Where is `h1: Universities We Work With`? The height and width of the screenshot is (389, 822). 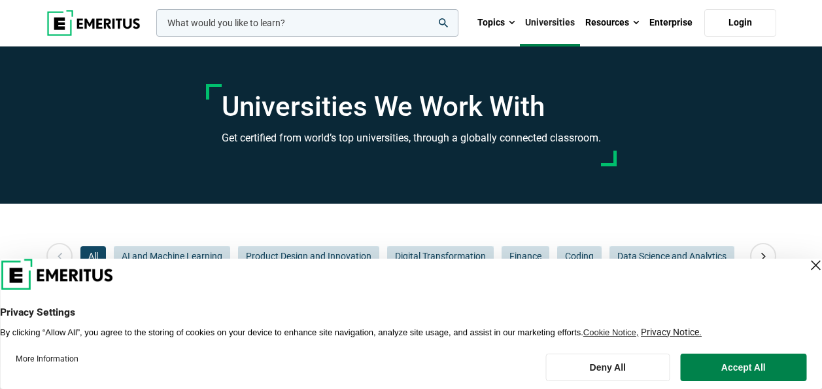
h1: Universities We Work With is located at coordinates (411, 107).